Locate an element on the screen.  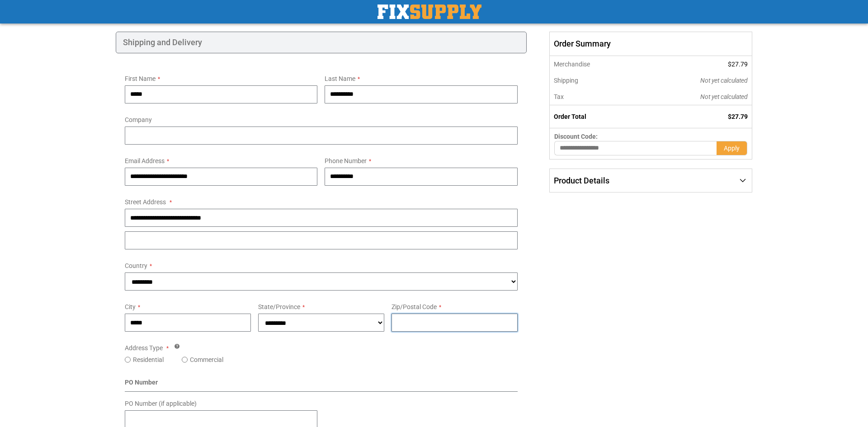
span: Product Details is located at coordinates (582, 180).